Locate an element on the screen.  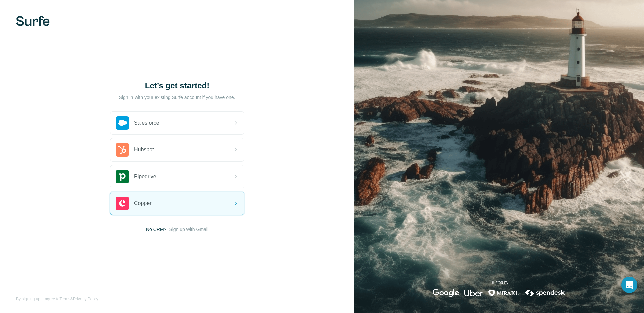
img: google's logo is located at coordinates (446, 293).